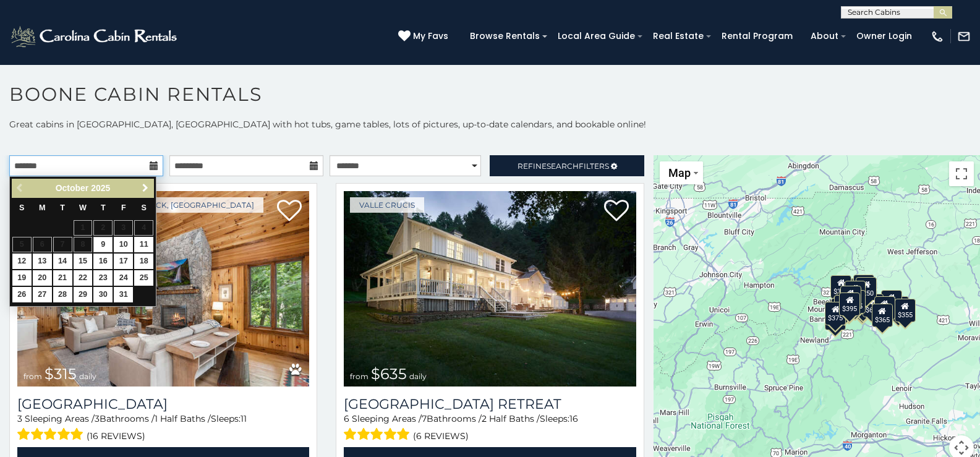 This screenshot has width=980, height=457. I want to click on a: 9, so click(102, 244).